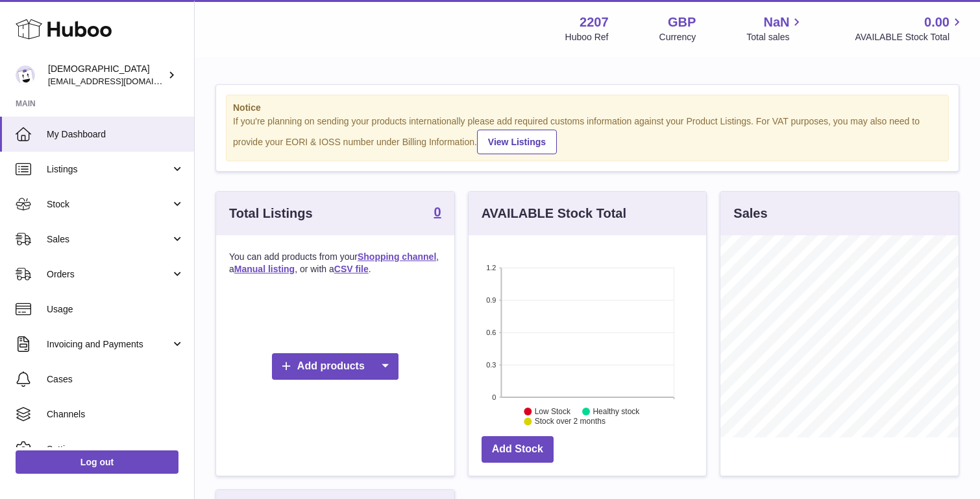  I want to click on span: Listings, so click(108, 169).